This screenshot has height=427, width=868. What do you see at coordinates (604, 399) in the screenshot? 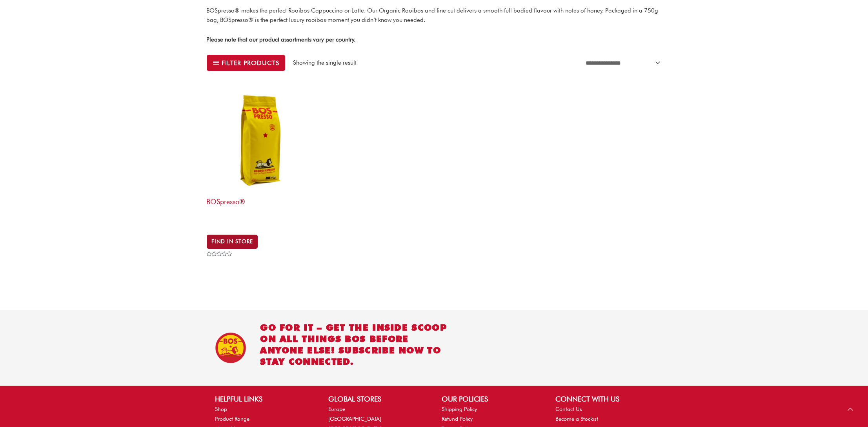
I see `h2: CONNECT WITH US` at bounding box center [604, 399].